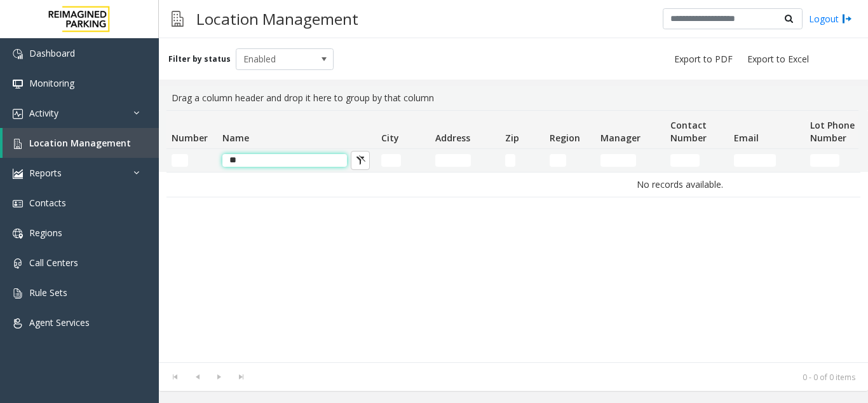 The height and width of the screenshot is (403, 868). I want to click on input: Address Filter, so click(453, 160).